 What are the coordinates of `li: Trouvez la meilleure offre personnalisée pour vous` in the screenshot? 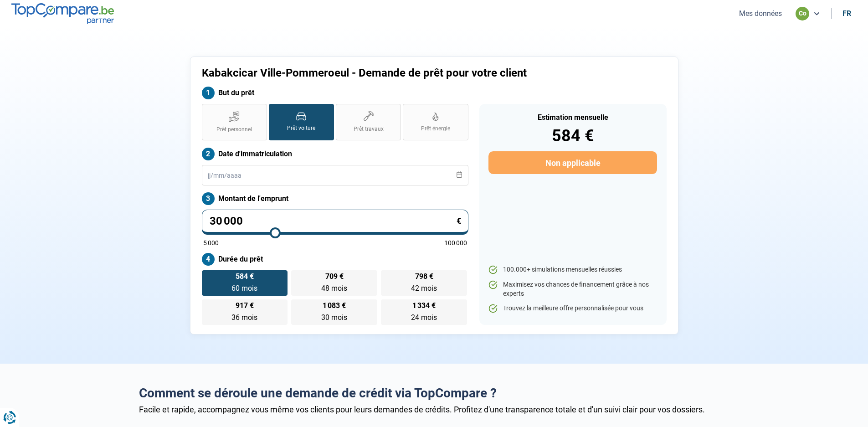 It's located at (573, 309).